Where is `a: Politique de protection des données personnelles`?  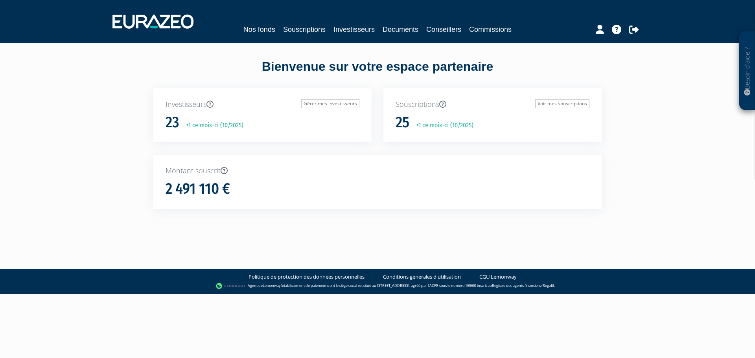
a: Politique de protection des données personnelles is located at coordinates (306, 277).